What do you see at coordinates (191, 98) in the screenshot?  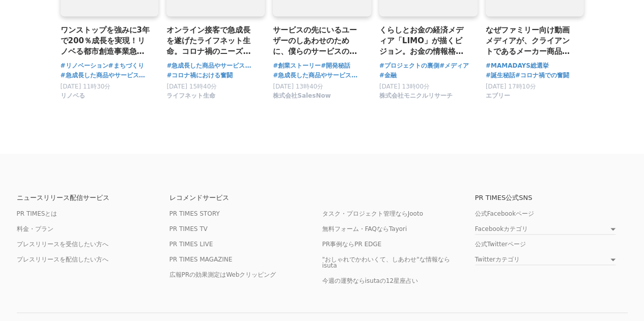 I see `a: ライフネット生命` at bounding box center [191, 98].